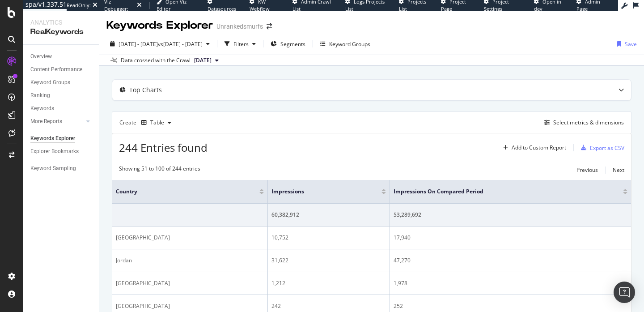 This screenshot has height=312, width=644. Describe the element at coordinates (145, 90) in the screenshot. I see `div: Top Charts` at that location.